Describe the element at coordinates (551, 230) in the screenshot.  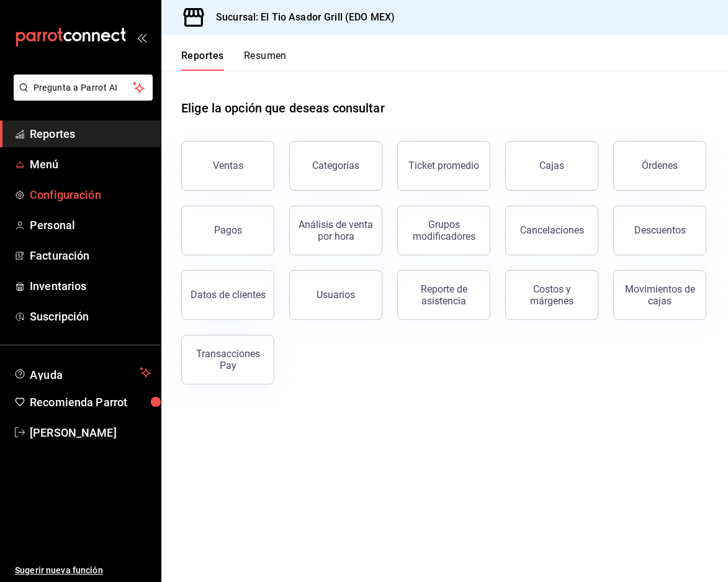
I see `button: Cancelaciones` at that location.